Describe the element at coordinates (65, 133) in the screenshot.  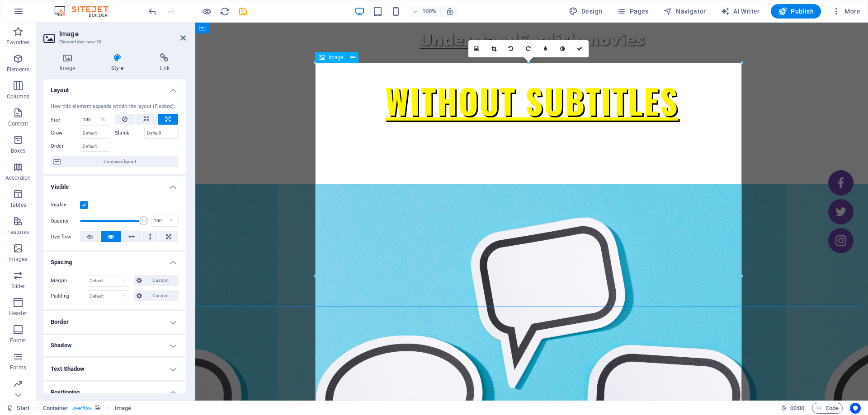
I see `label: Grow` at that location.